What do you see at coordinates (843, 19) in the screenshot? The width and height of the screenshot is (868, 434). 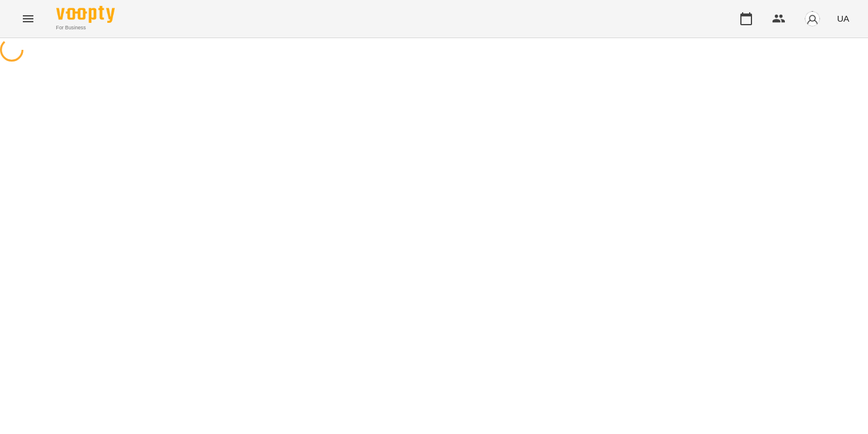 I see `span: UA` at bounding box center [843, 19].